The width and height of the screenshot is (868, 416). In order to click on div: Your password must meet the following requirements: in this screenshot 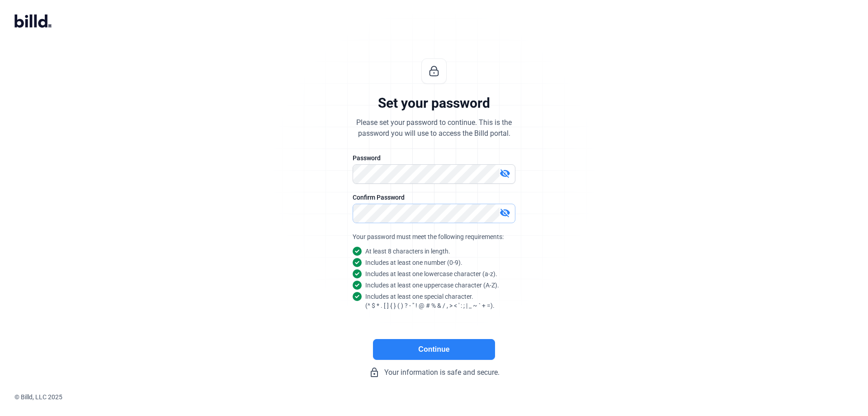, I will do `click(434, 237)`.